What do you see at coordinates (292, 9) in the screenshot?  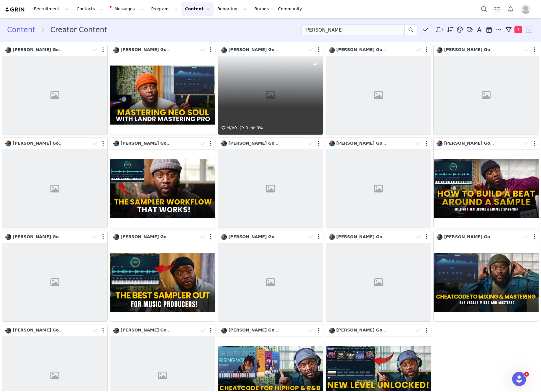 I see `a: Community` at bounding box center [292, 9].